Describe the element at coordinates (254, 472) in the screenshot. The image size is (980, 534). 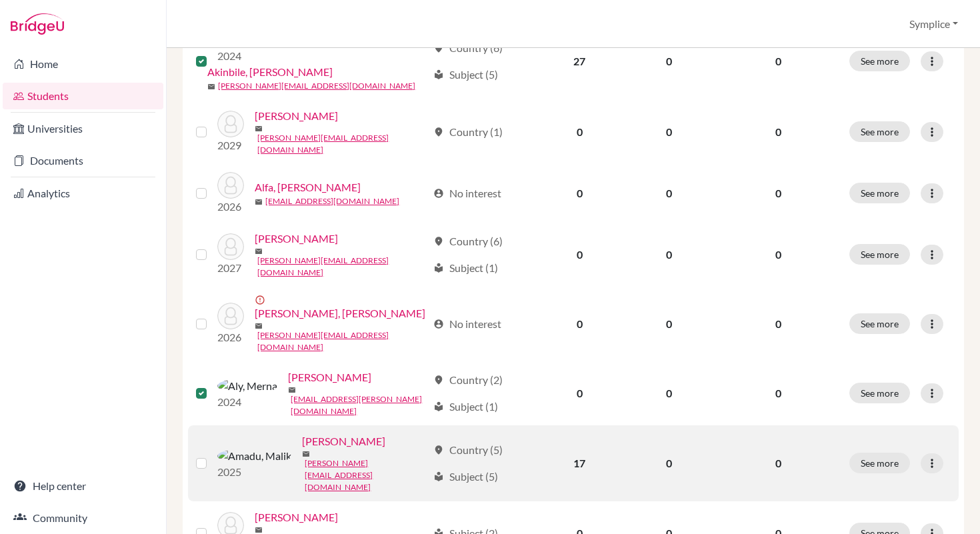
I see `p: 2025` at that location.